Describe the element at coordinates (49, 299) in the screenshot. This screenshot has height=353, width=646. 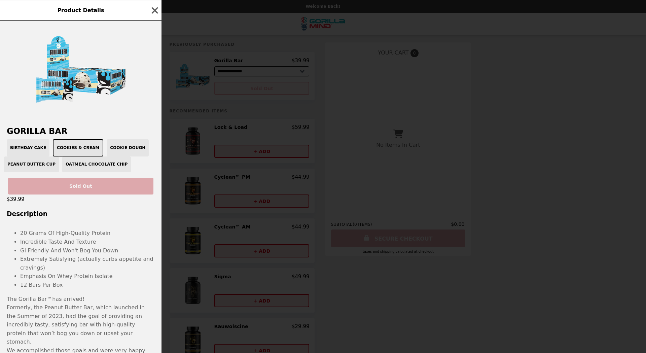
I see `span: ™` at that location.